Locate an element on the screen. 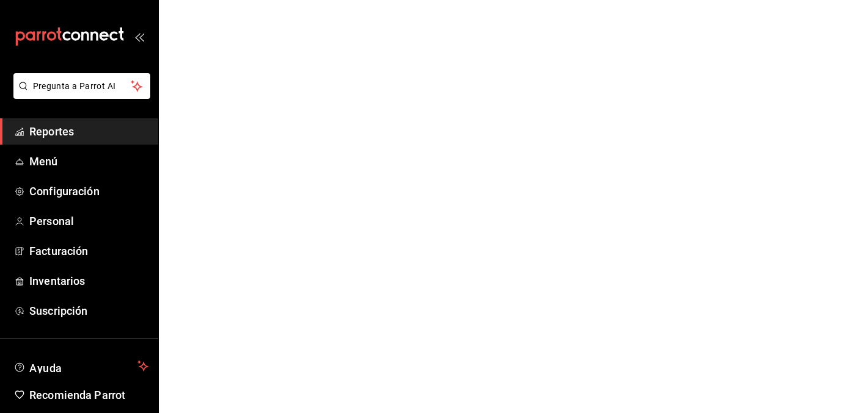 This screenshot has height=413, width=868. span: Recomienda Parrot is located at coordinates (89, 395).